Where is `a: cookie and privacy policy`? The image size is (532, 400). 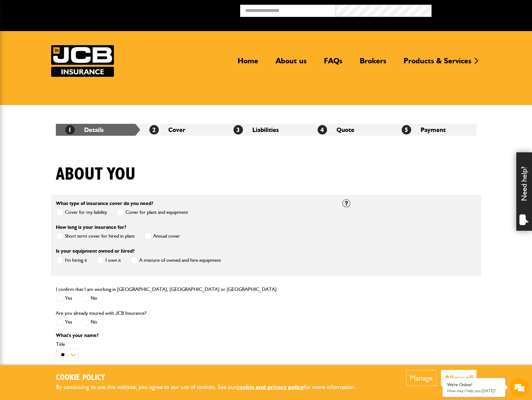 a: cookie and privacy policy is located at coordinates (270, 387).